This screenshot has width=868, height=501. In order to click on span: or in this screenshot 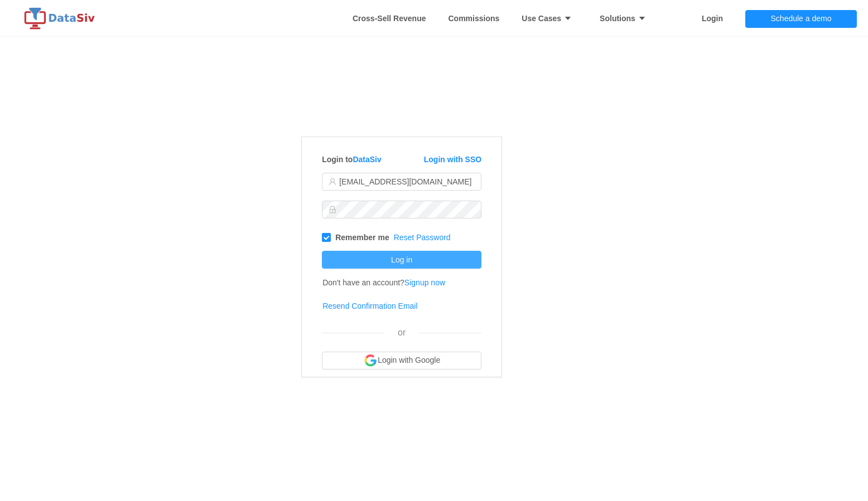, I will do `click(402, 332)`.